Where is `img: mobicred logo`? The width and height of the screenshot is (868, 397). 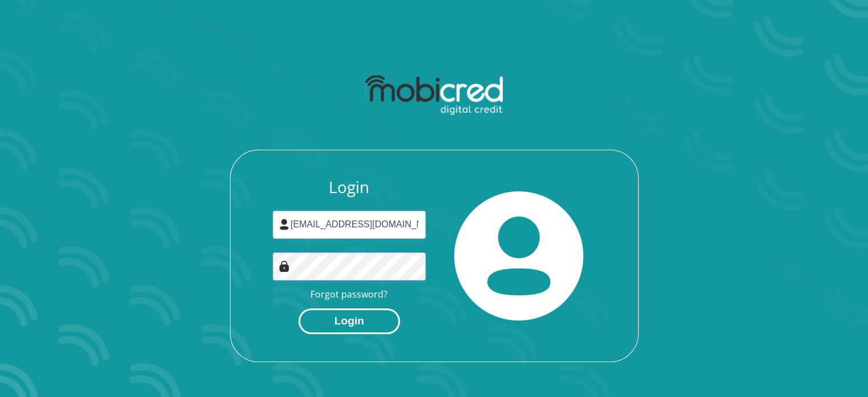 img: mobicred logo is located at coordinates (434, 96).